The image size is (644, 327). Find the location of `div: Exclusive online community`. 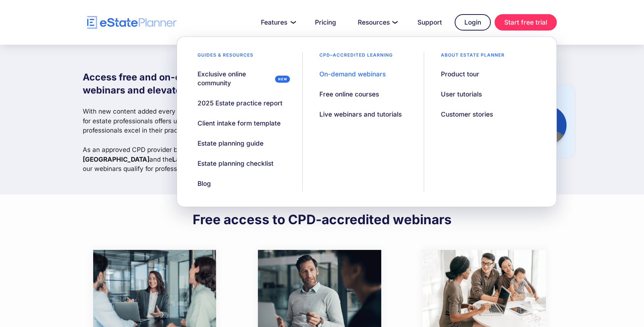

div: Exclusive online community is located at coordinates (234, 78).